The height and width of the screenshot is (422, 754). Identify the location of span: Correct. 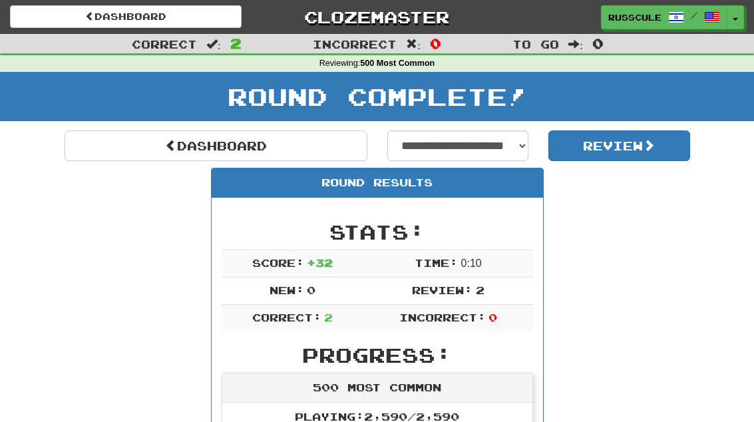
(164, 44).